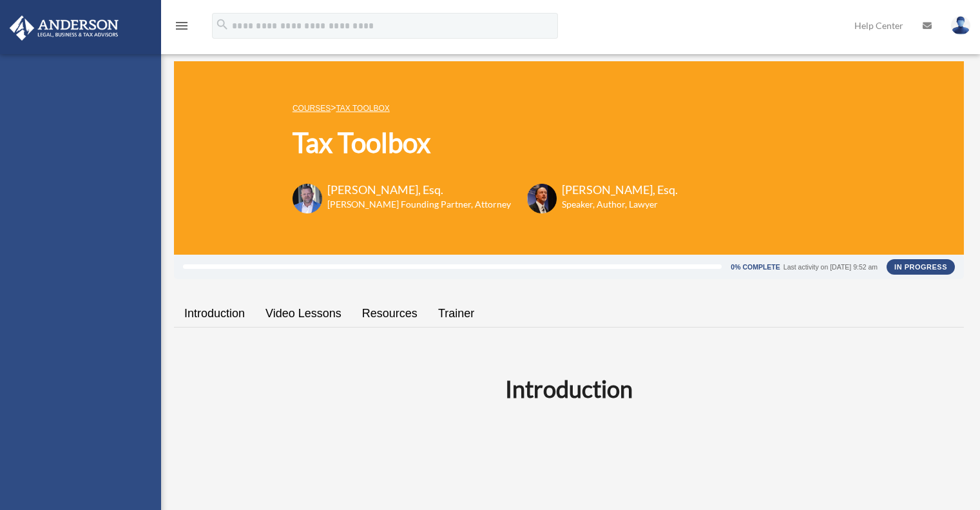 The height and width of the screenshot is (510, 980). Describe the element at coordinates (961, 25) in the screenshot. I see `img: User Pic` at that location.